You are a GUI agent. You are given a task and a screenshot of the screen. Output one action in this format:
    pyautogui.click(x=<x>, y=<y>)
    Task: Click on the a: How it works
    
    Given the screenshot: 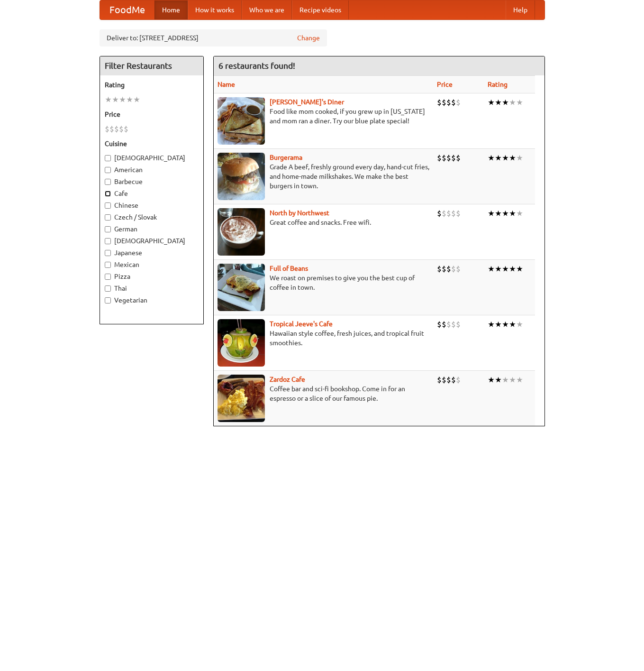 What is the action you would take?
    pyautogui.click(x=215, y=10)
    